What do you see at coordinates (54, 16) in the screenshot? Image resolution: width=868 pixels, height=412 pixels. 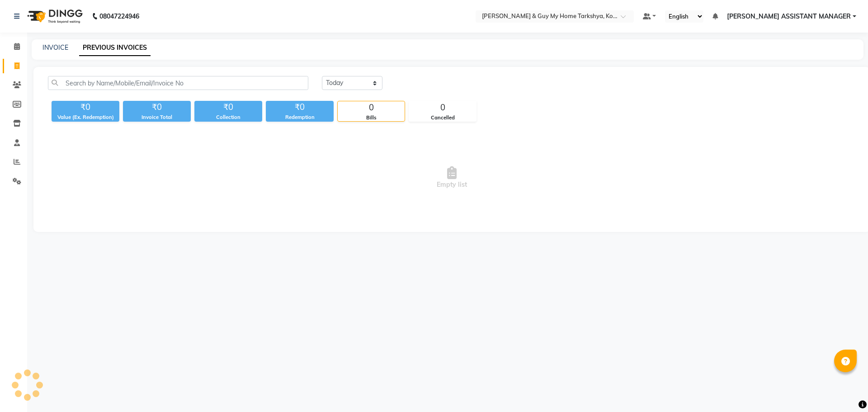 I see `img: logo` at bounding box center [54, 16].